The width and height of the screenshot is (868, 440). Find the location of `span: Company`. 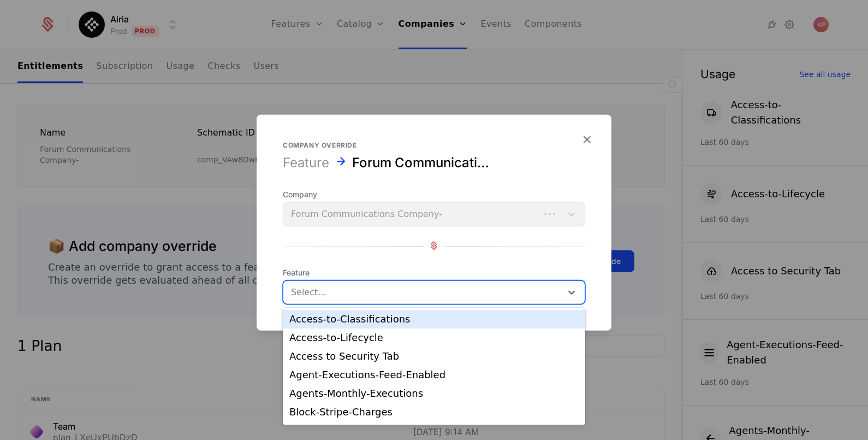

span: Company is located at coordinates (434, 194).